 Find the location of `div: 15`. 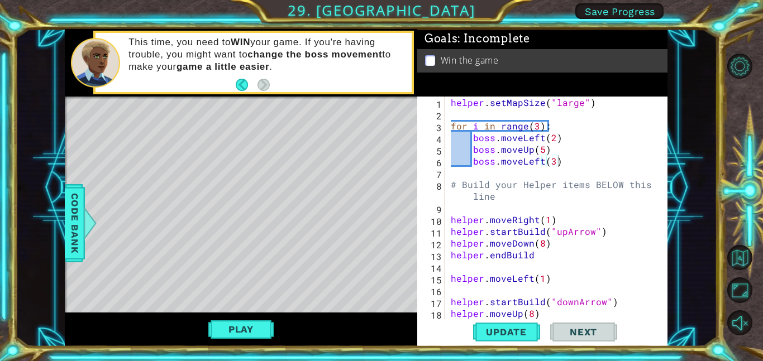

div: 15 is located at coordinates (432, 280).